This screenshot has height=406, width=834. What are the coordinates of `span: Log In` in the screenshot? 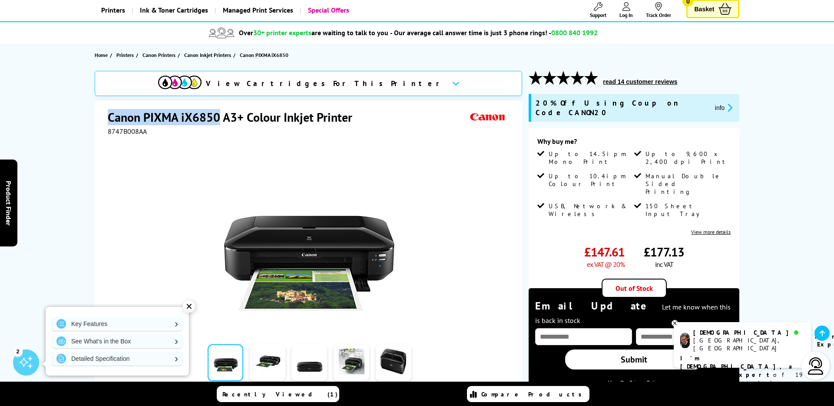 It's located at (626, 15).